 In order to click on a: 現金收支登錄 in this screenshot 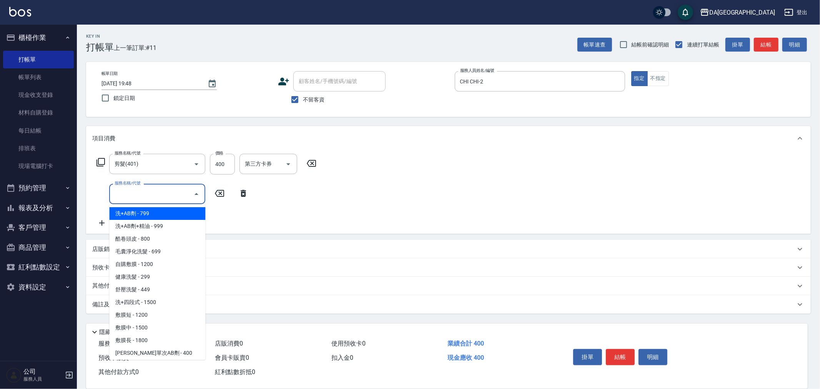, I will do `click(38, 95)`.